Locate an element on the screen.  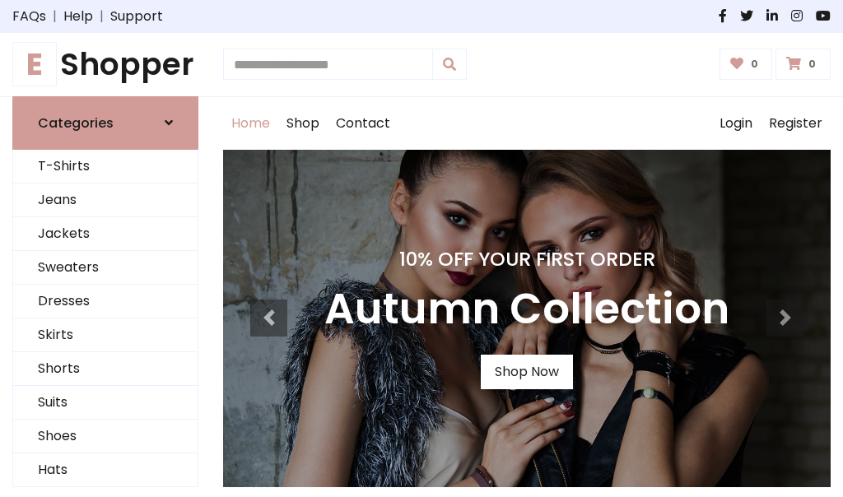
a: FAQs is located at coordinates (29, 16).